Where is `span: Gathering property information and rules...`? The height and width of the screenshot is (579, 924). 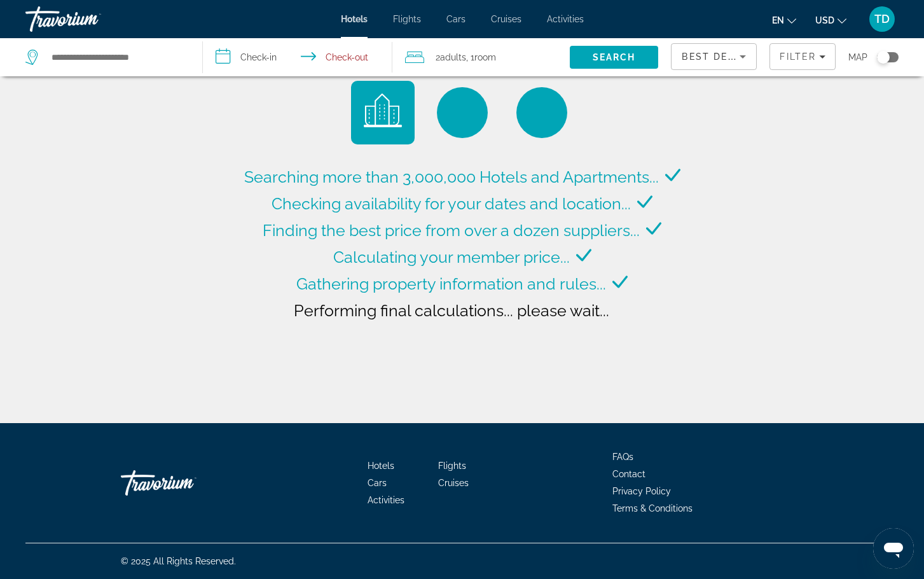
span: Gathering property information and rules... is located at coordinates (451, 284).